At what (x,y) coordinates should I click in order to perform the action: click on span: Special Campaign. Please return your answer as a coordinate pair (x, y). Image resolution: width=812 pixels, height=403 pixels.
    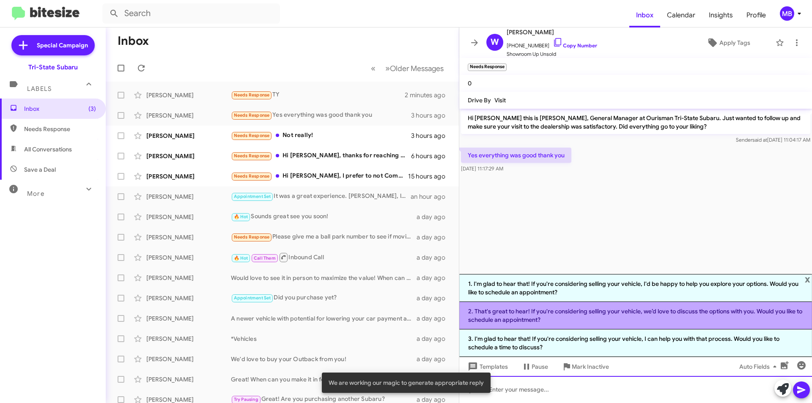
    Looking at the image, I should click on (62, 45).